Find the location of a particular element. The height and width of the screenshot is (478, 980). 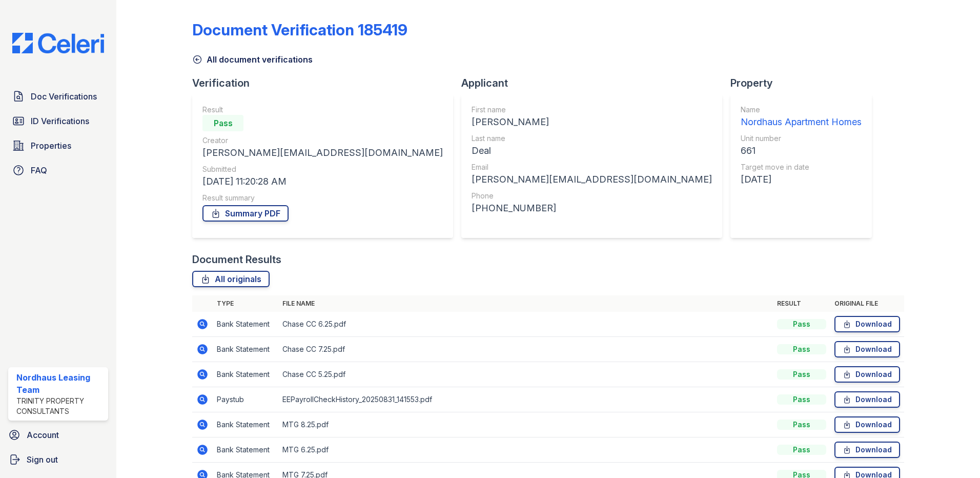

span: Properties is located at coordinates (51, 146).